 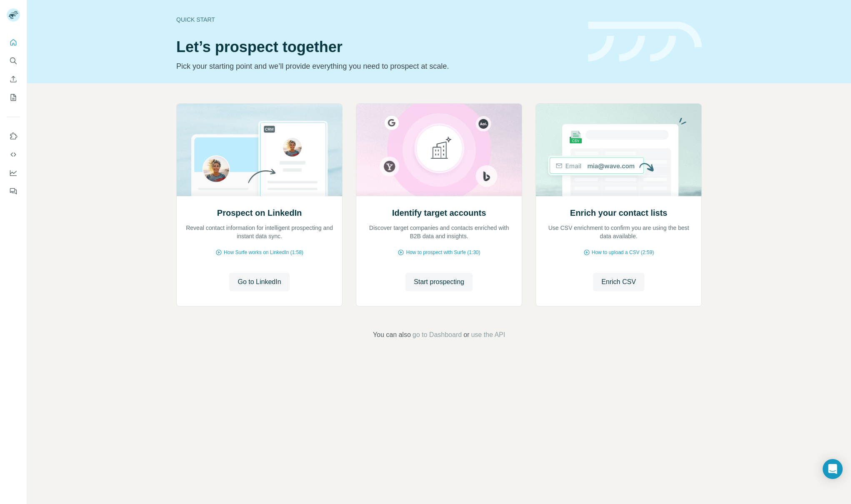 What do you see at coordinates (13, 98) in the screenshot?
I see `button: My lists` at bounding box center [13, 98].